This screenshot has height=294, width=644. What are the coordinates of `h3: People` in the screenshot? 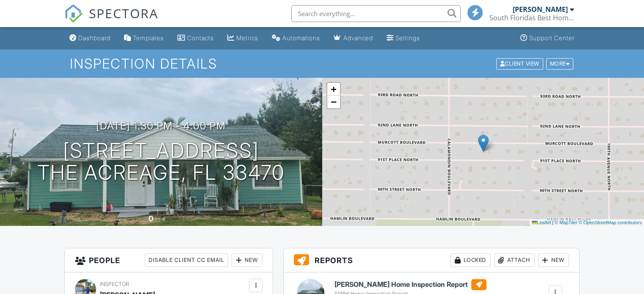 It's located at (169, 260).